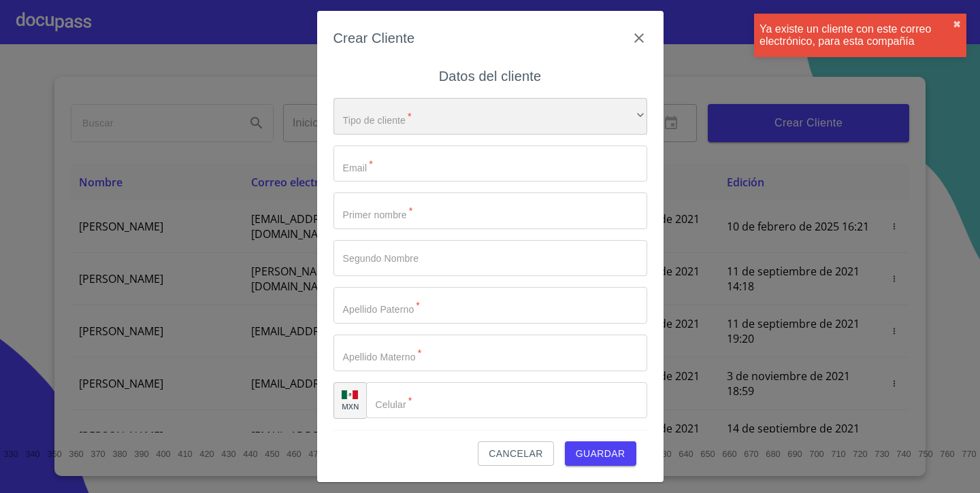 The width and height of the screenshot is (980, 493). I want to click on span: Guardar, so click(600, 454).